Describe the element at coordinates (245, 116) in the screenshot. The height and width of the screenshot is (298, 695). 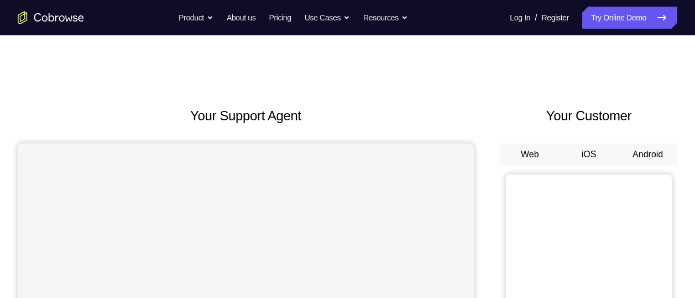
I see `h2: Your Support Agent` at that location.